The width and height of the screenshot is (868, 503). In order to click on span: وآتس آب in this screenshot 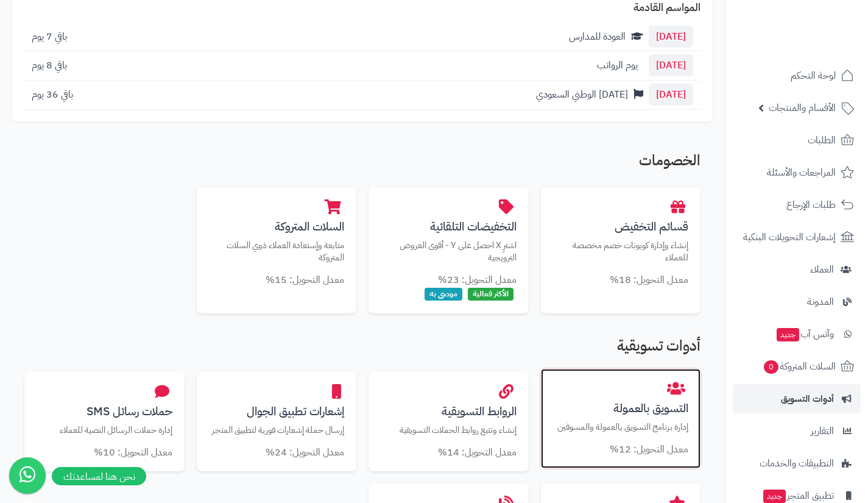, I will do `click(805, 334)`.